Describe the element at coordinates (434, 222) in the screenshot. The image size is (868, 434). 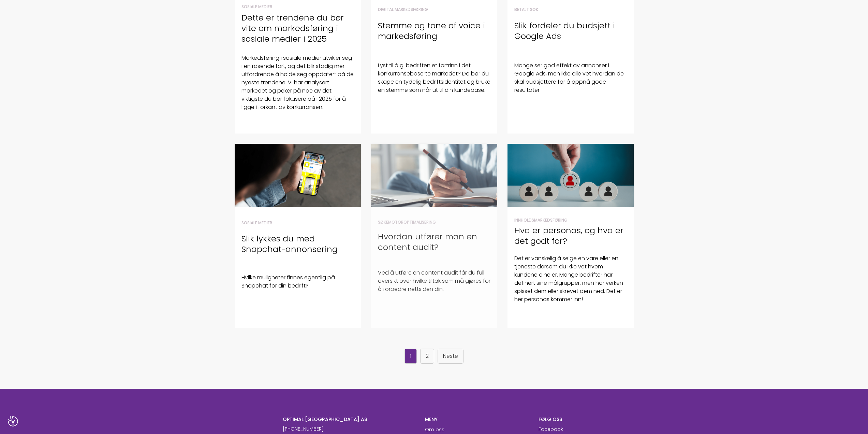
I see `li: Søkemotoroptimalisering` at that location.